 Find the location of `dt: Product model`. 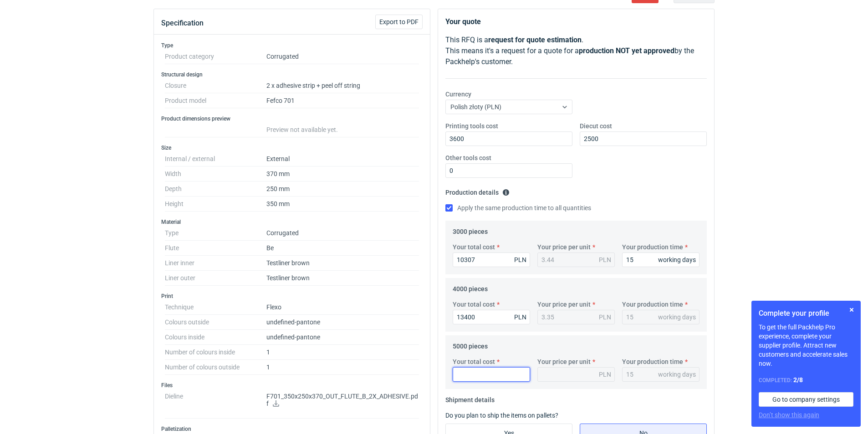

dt: Product model is located at coordinates (216, 101).